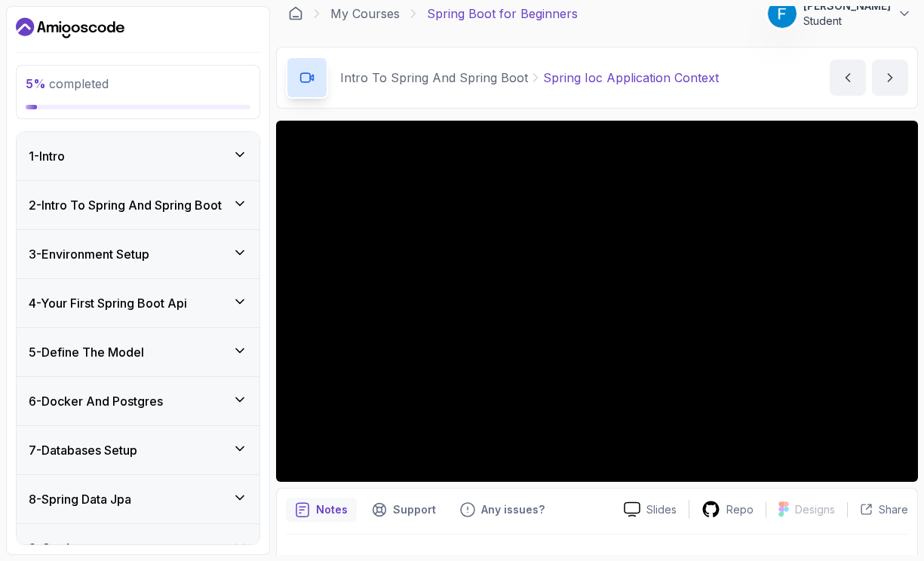 This screenshot has width=924, height=561. Describe the element at coordinates (125, 205) in the screenshot. I see `h3: 2 - Intro To Spring And Spring Boot` at that location.